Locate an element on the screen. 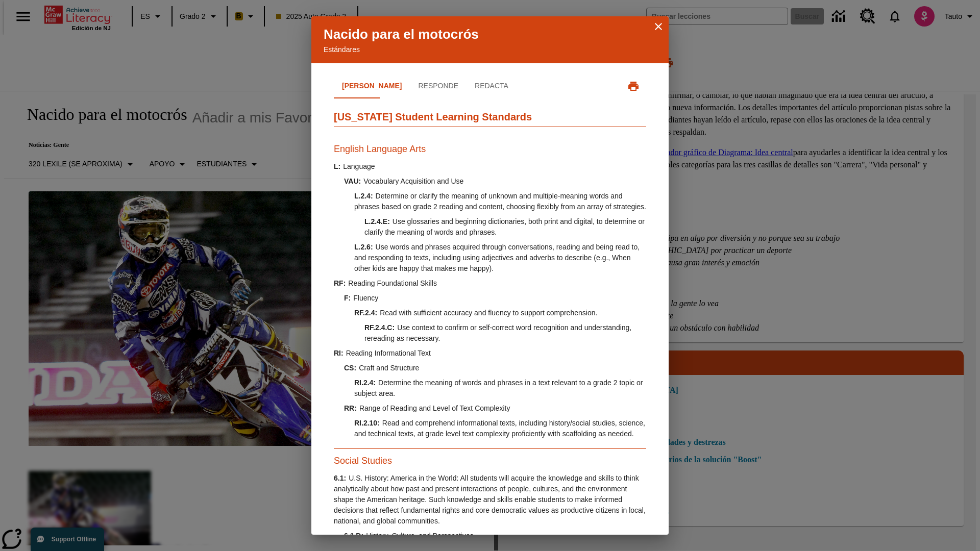 The height and width of the screenshot is (551, 980). span: RI : is located at coordinates (339, 353).